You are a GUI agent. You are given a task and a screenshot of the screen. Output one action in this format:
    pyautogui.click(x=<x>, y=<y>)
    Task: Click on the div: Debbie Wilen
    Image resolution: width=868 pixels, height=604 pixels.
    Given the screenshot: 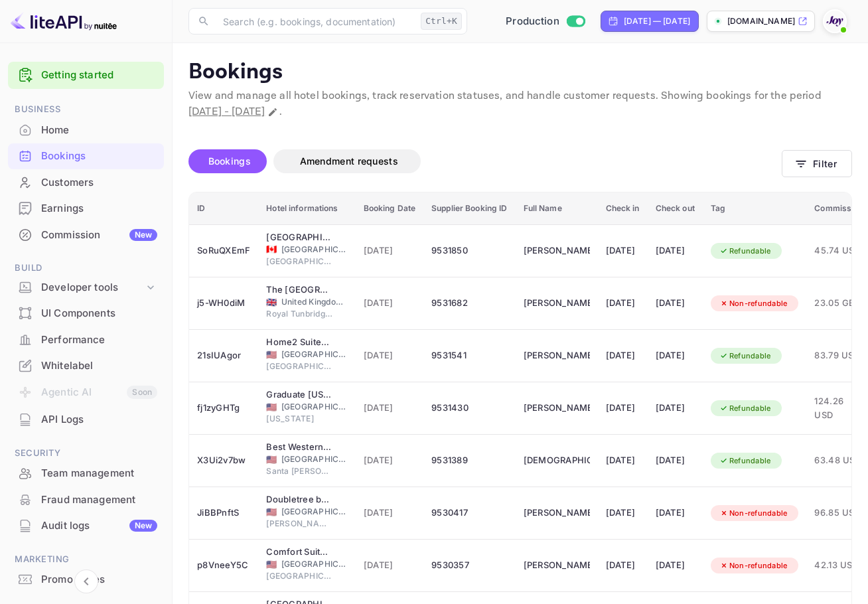 What is the action you would take?
    pyautogui.click(x=557, y=566)
    